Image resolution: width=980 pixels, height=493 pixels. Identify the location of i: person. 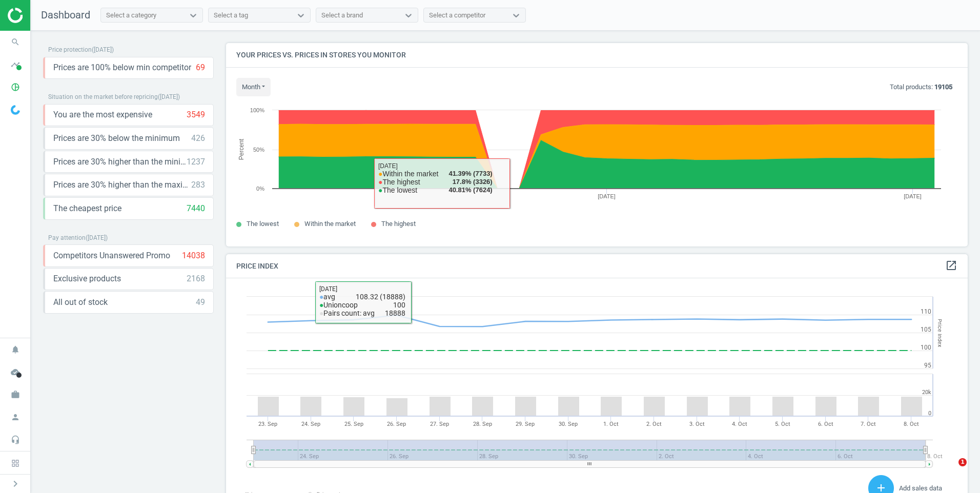
(15, 417).